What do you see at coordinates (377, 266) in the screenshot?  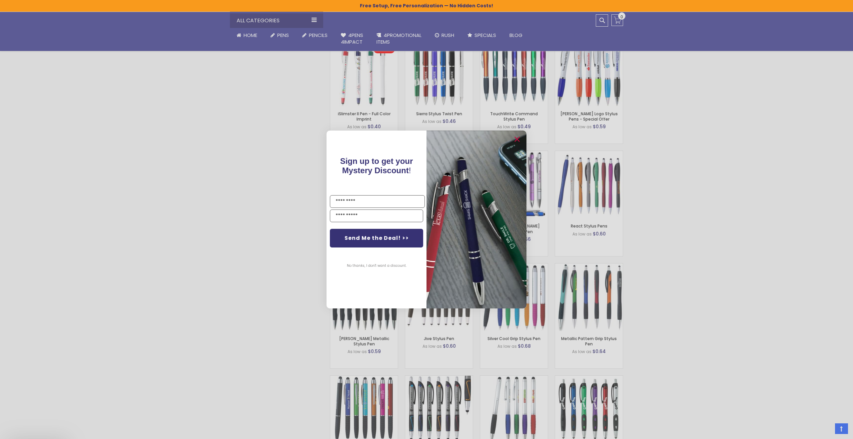 I see `button: No thanks, I don't want a discount.` at bounding box center [377, 266].